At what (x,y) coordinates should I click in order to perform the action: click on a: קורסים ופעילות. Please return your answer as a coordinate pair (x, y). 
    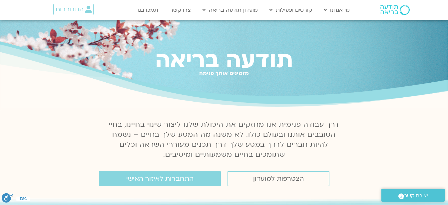
    Looking at the image, I should click on (291, 10).